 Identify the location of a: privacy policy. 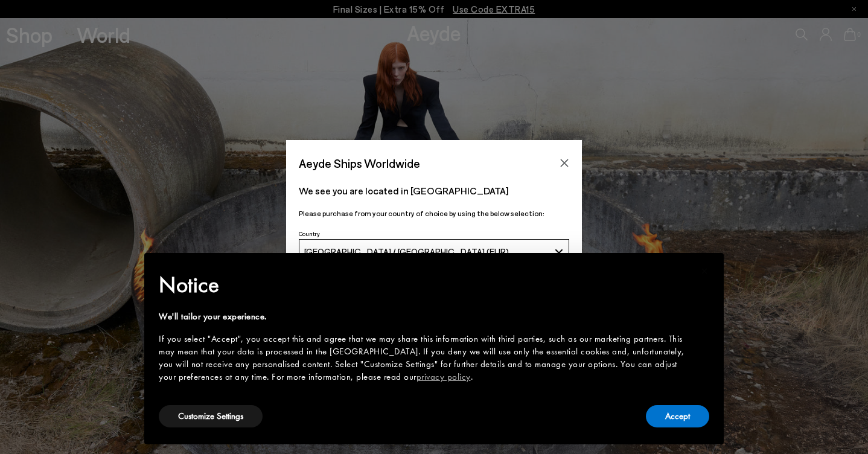
(444, 377).